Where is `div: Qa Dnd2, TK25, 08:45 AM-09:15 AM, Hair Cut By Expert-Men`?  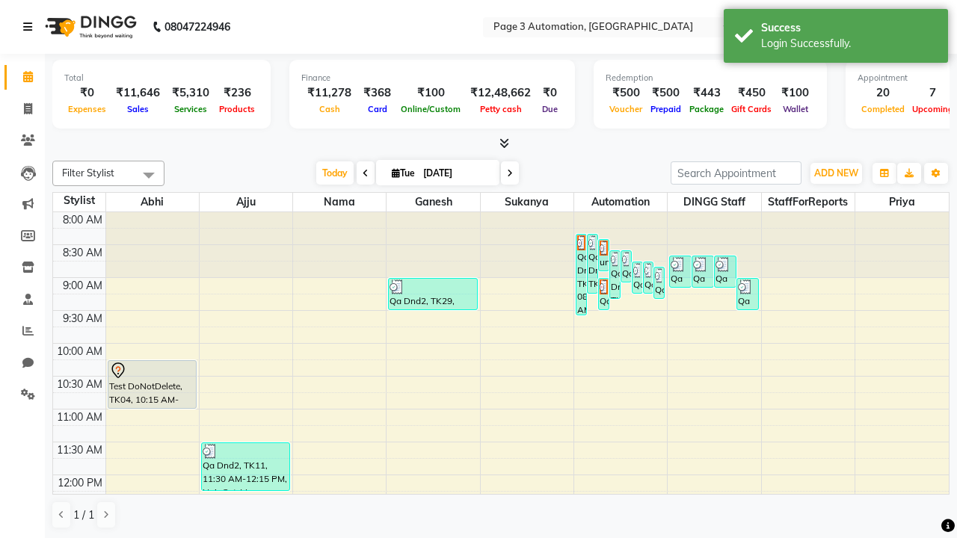 div: Qa Dnd2, TK25, 08:45 AM-09:15 AM, Hair Cut By Expert-Men is located at coordinates (637, 277).